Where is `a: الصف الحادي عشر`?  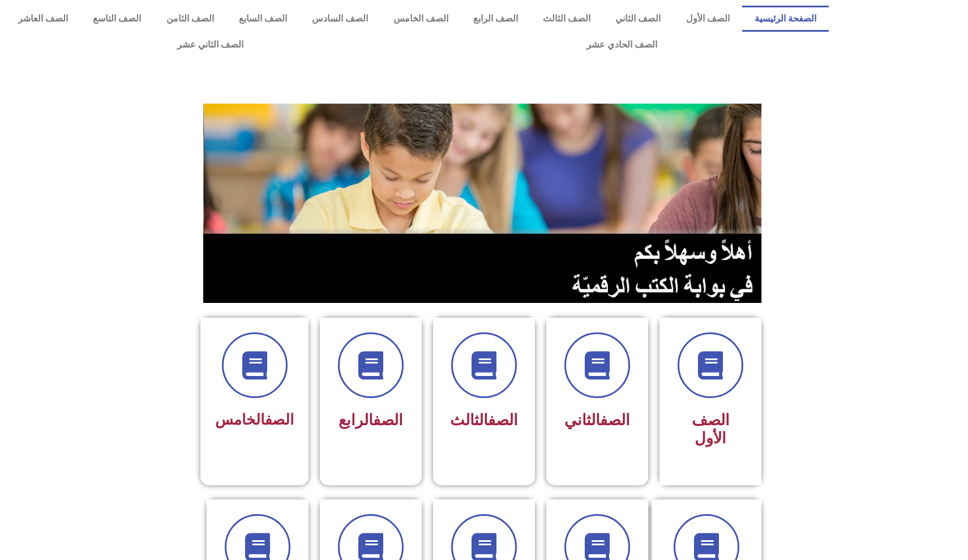 a: الصف الحادي عشر is located at coordinates (622, 44).